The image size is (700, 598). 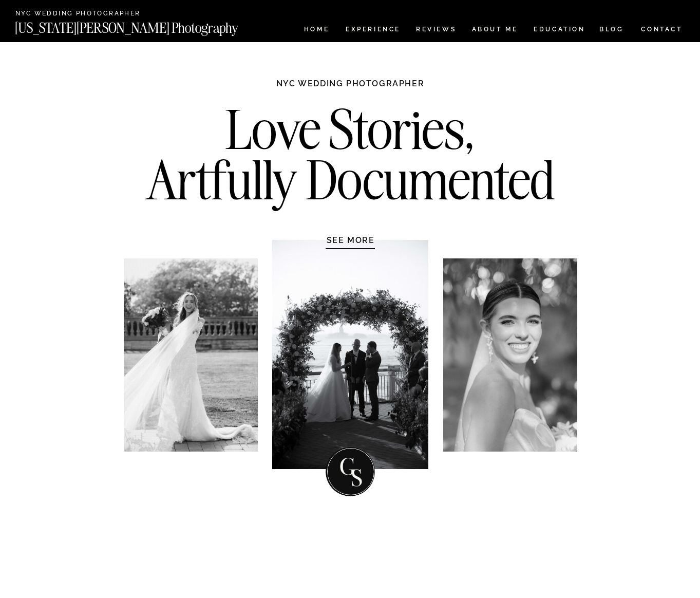 I want to click on nav: HOME, so click(x=316, y=30).